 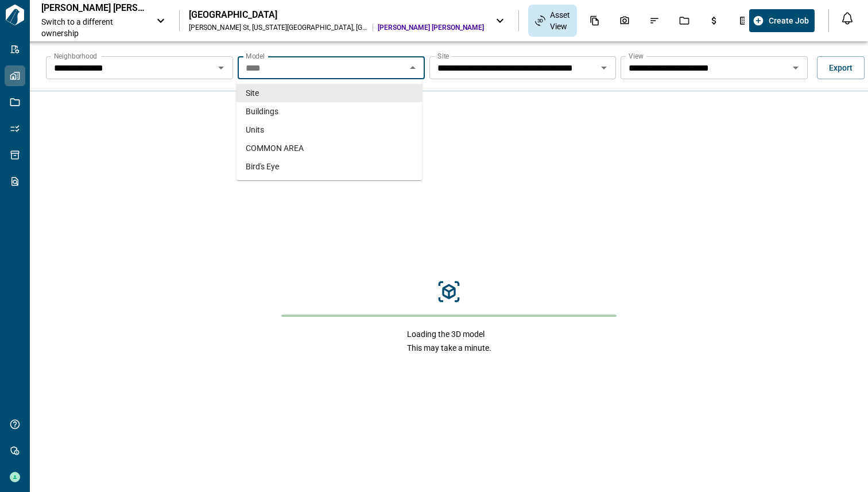 What do you see at coordinates (847, 18) in the screenshot?
I see `button: Open notification feed` at bounding box center [847, 18].